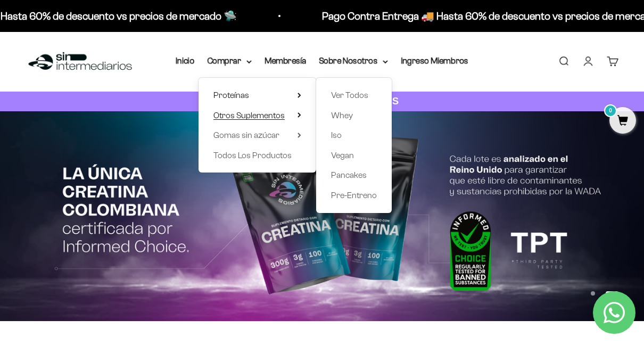 The width and height of the screenshot is (644, 344). What do you see at coordinates (247, 135) in the screenshot?
I see `span: Gomas sin azúcar` at bounding box center [247, 135].